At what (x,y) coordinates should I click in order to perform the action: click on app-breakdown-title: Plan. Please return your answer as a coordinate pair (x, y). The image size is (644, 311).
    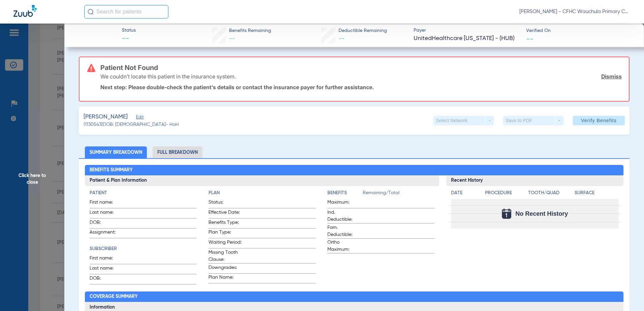
    Looking at the image, I should click on (262, 193).